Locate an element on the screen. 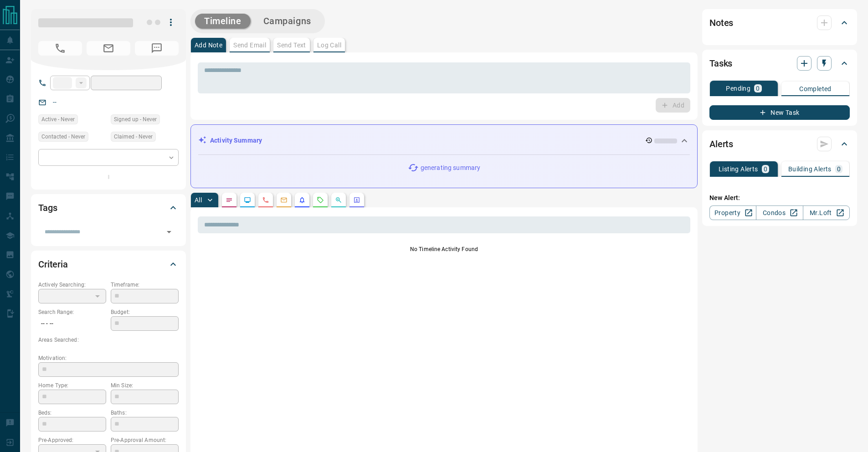 The image size is (868, 452). div: Notes is located at coordinates (780, 23).